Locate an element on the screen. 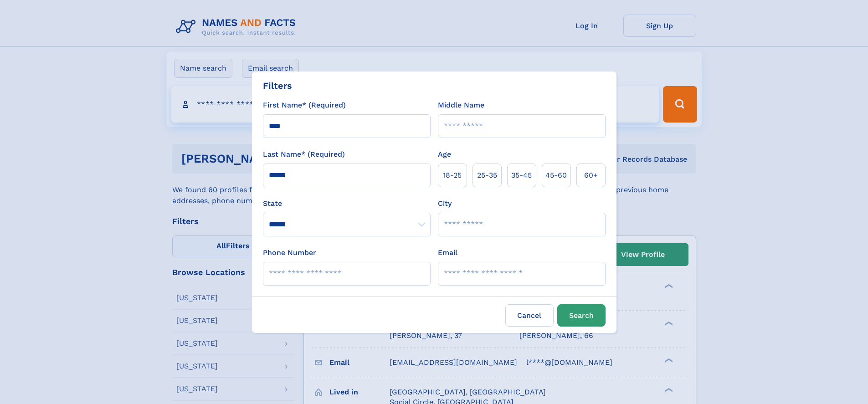 The width and height of the screenshot is (868, 404). label: Cancel is located at coordinates (529, 315).